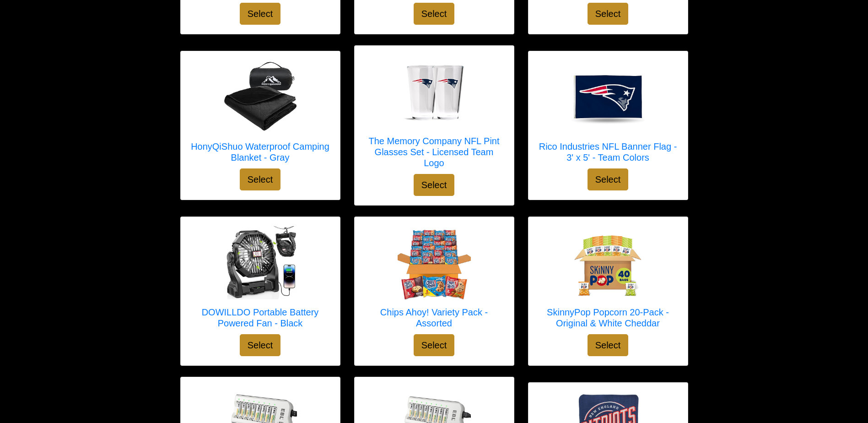 The image size is (868, 423). What do you see at coordinates (434, 152) in the screenshot?
I see `h5: The Memory Company NFL Pint Glasses Set - Licensed Team Logo` at bounding box center [434, 152].